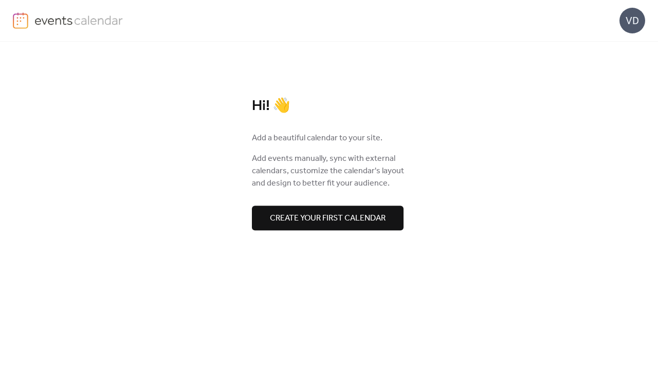 Image resolution: width=658 pixels, height=366 pixels. I want to click on span: Create your first calendar, so click(328, 219).